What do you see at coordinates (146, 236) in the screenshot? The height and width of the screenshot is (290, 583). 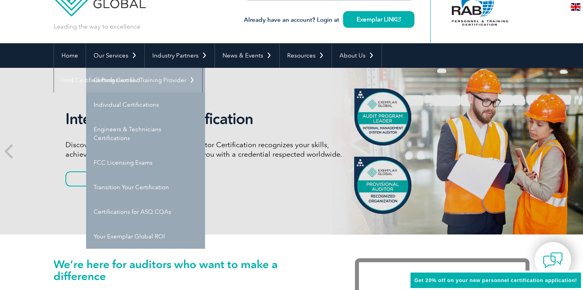 I see `a: Your Exemplar Global ROI` at bounding box center [146, 236].